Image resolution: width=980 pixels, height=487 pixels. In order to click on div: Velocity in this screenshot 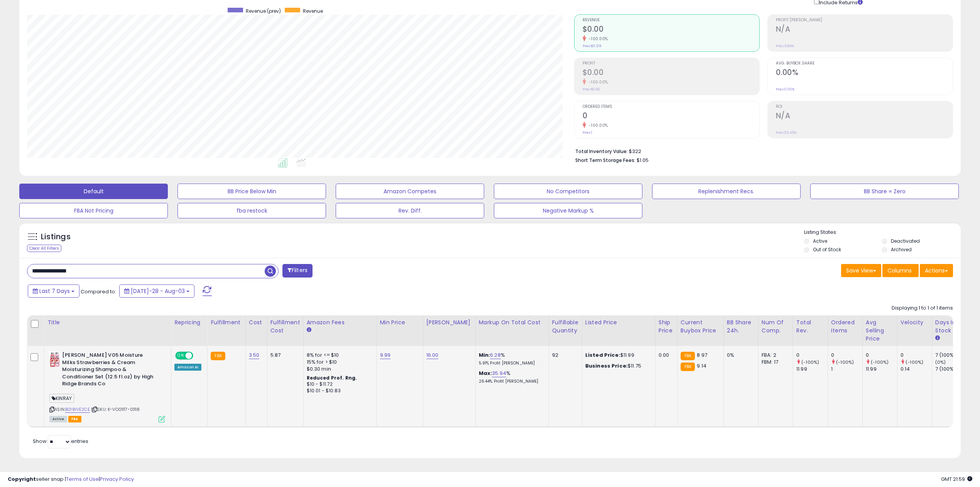, I will do `click(914, 322)`.